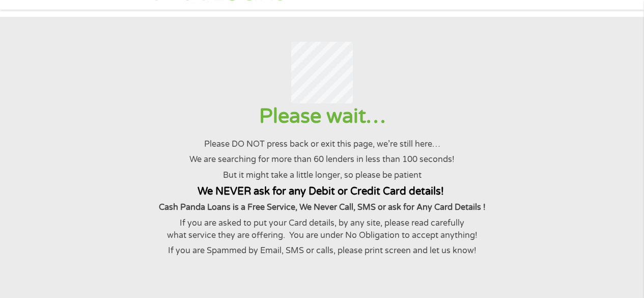  What do you see at coordinates (322, 144) in the screenshot?
I see `p: Please DO NOT press back or exit this page, we’re still here…` at bounding box center [322, 144].